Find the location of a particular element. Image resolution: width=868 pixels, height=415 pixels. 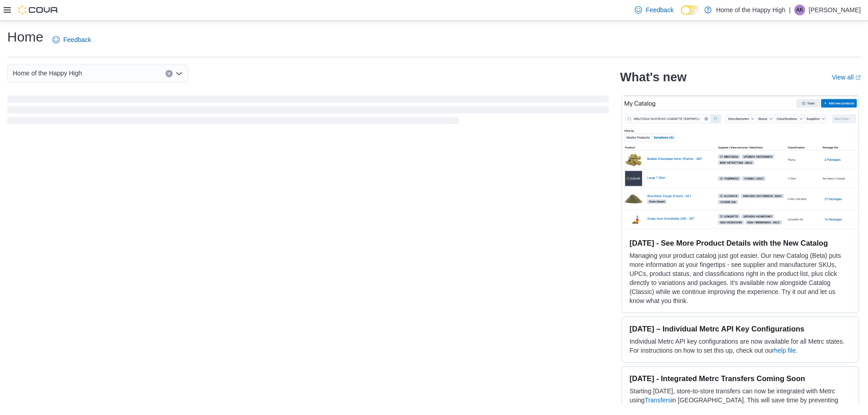

p: Managing your product catalog just got easier. Our new Catalog (Beta) puts more information at yo... is located at coordinates (740, 278).